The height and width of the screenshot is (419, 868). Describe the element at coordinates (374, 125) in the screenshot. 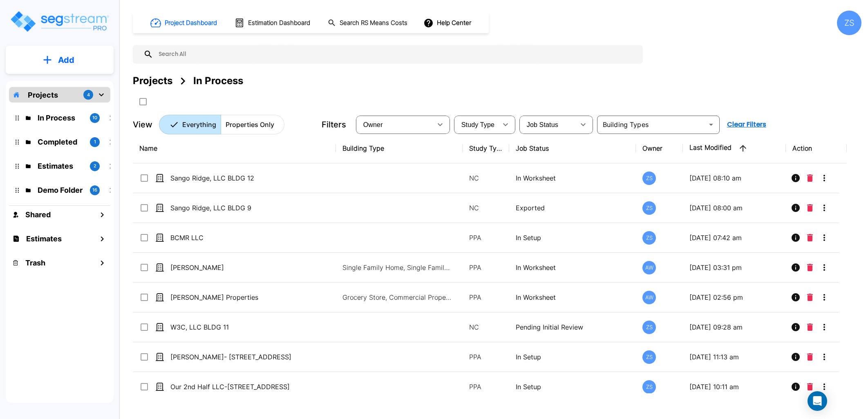

I see `span: Owner` at that location.